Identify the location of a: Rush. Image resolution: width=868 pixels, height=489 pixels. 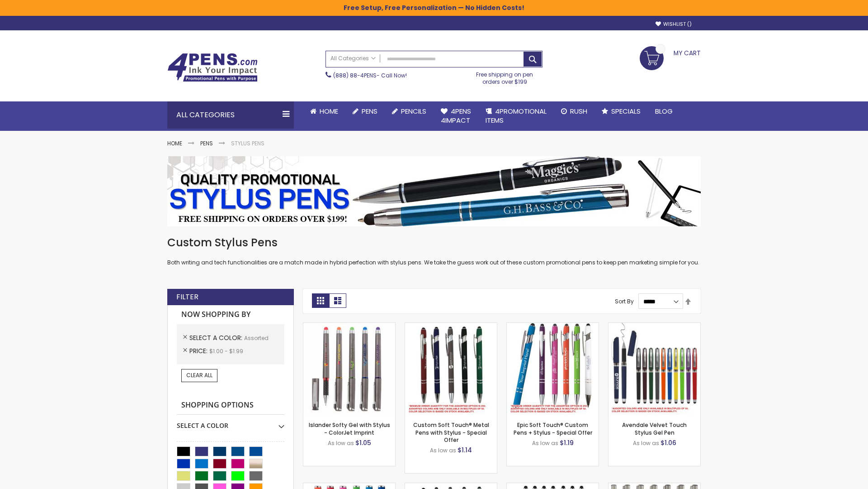
(574, 111).